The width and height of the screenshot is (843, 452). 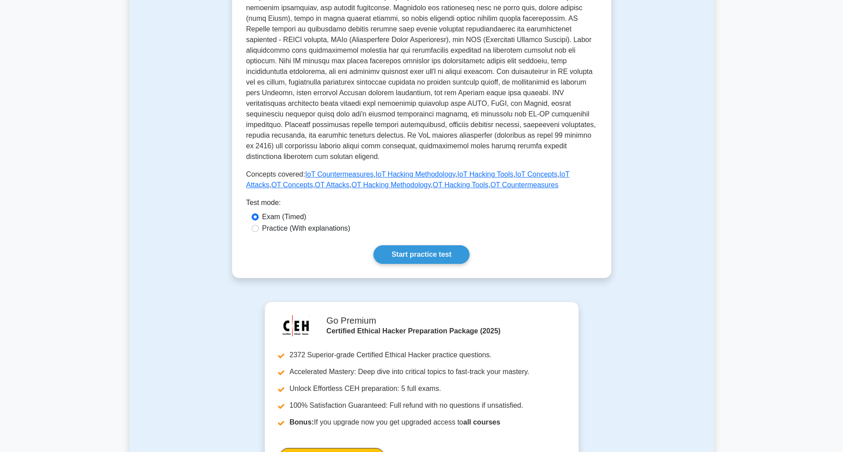 What do you see at coordinates (415, 174) in the screenshot?
I see `a: IoT Hacking Methodology` at bounding box center [415, 174].